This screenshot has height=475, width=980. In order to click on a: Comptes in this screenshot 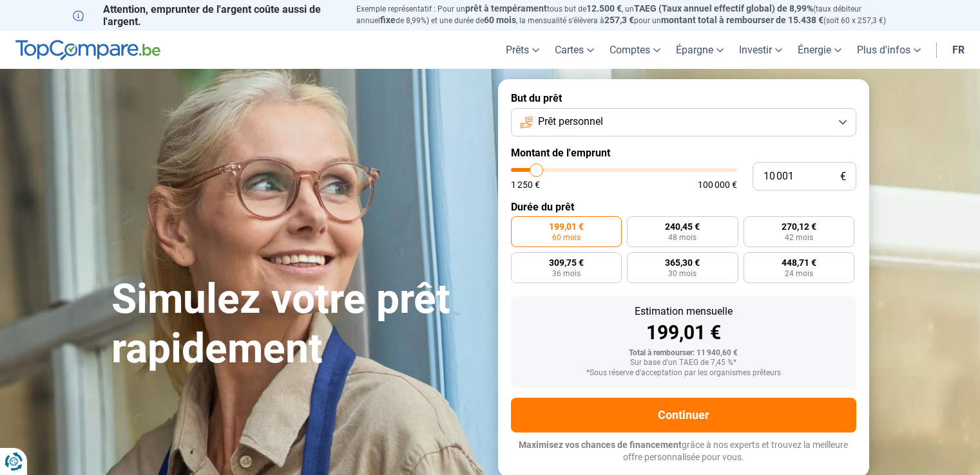, I will do `click(635, 50)`.